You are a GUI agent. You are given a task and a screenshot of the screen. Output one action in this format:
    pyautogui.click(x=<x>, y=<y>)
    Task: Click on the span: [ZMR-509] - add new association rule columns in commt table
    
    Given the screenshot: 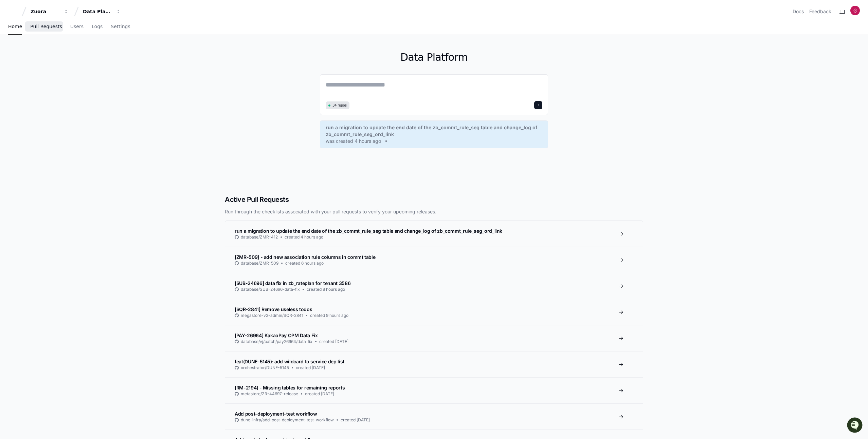 What is the action you would take?
    pyautogui.click(x=305, y=257)
    